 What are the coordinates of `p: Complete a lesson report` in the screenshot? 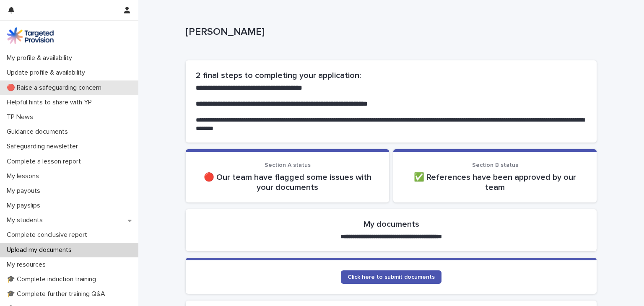 It's located at (46, 161).